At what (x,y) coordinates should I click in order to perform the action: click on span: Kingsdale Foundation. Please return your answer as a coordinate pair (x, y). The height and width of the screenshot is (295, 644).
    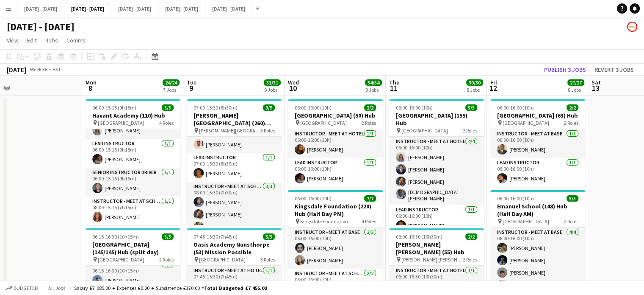
    Looking at the image, I should click on (324, 221).